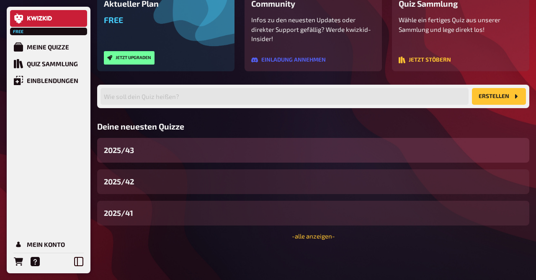 This screenshot has height=280, width=536. What do you see at coordinates (49, 80) in the screenshot?
I see `a: Einblendungen` at bounding box center [49, 80].